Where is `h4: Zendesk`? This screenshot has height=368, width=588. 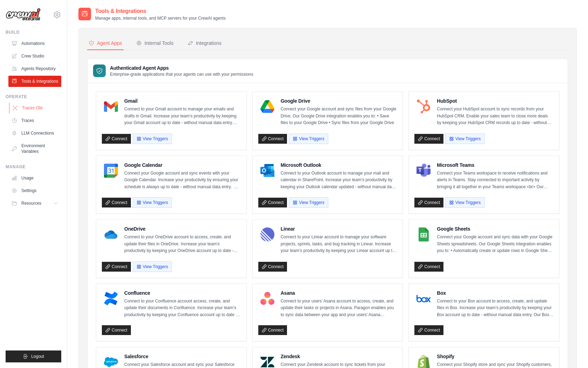
h4: Zendesk is located at coordinates (339, 357).